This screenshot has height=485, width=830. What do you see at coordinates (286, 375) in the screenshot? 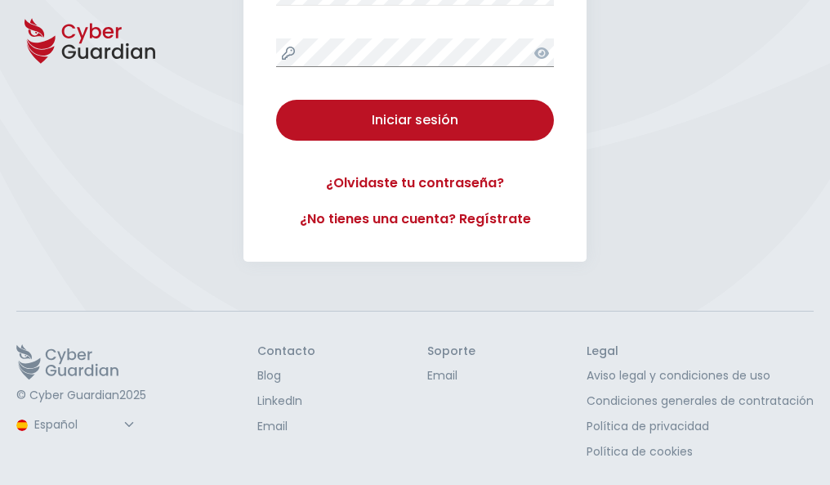
I see `a: Blog` at bounding box center [286, 375].